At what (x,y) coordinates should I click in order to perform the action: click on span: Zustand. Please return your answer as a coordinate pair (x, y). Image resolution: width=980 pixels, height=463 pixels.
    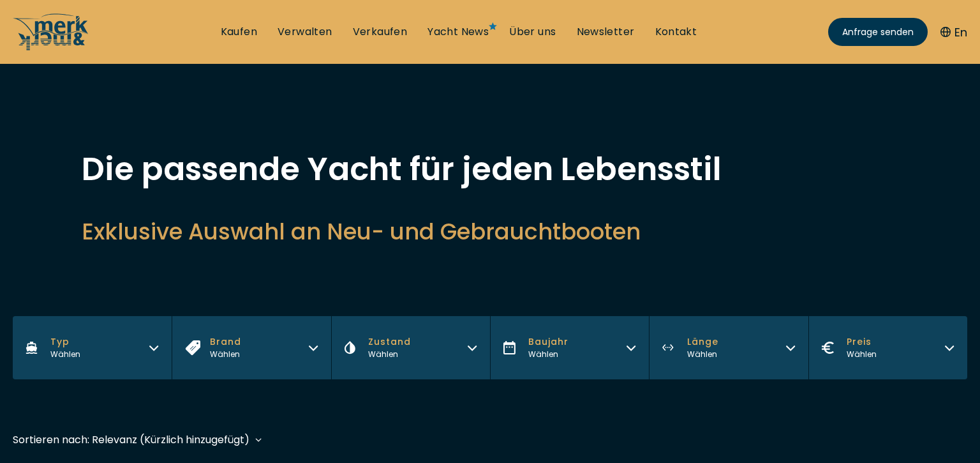
    Looking at the image, I should click on (390, 341).